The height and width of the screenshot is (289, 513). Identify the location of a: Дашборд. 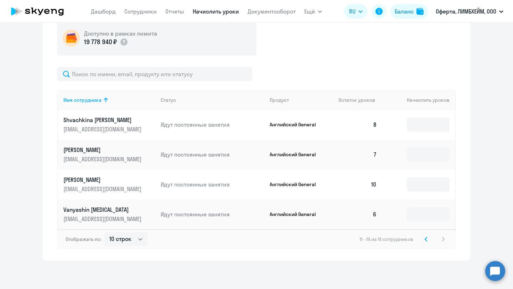
(103, 11).